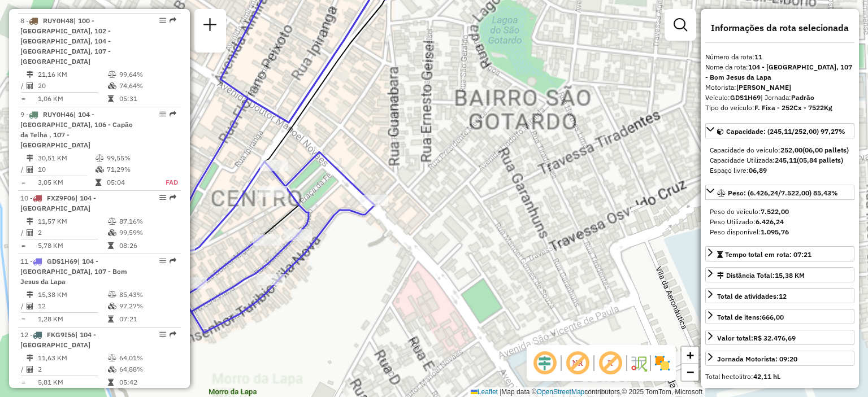 Image resolution: width=868 pixels, height=397 pixels. I want to click on td: 87,16%, so click(147, 221).